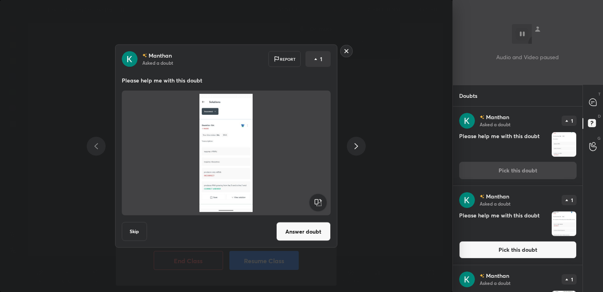 The image size is (603, 292). What do you see at coordinates (226, 80) in the screenshot?
I see `p: Please help me with this doubt` at bounding box center [226, 80].